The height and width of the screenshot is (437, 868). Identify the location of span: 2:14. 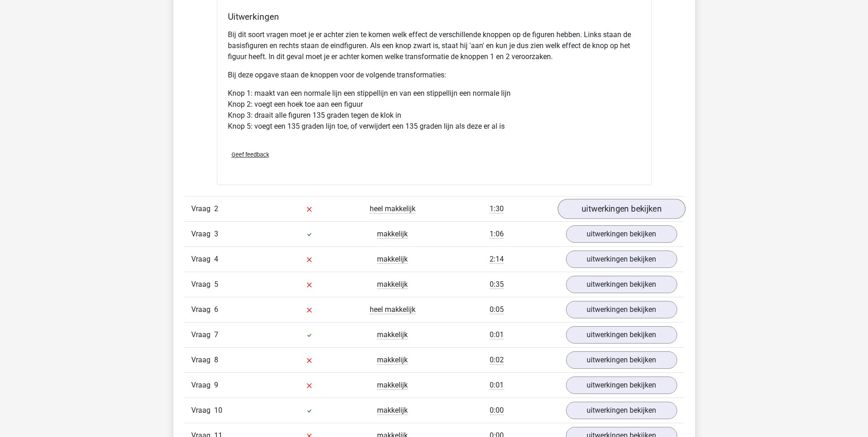
(496, 259).